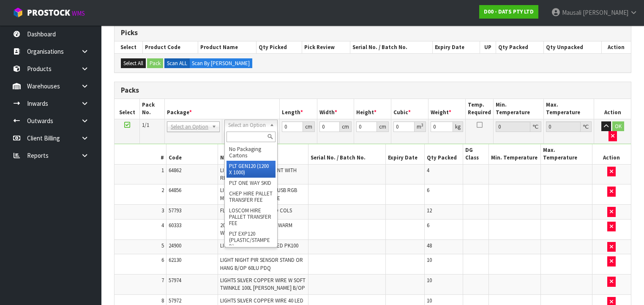 Image resolution: width=644 pixels, height=305 pixels. I want to click on img: cube-alt.png, so click(18, 13).